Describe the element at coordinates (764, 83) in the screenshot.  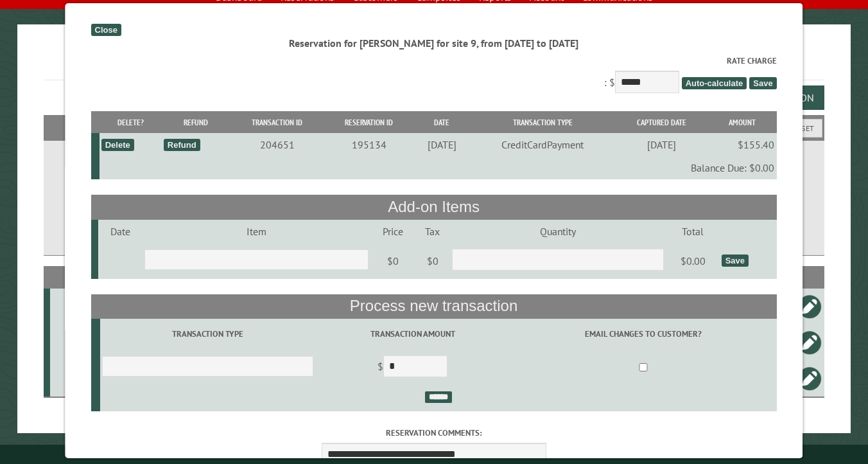
I see `span: Save` at that location.